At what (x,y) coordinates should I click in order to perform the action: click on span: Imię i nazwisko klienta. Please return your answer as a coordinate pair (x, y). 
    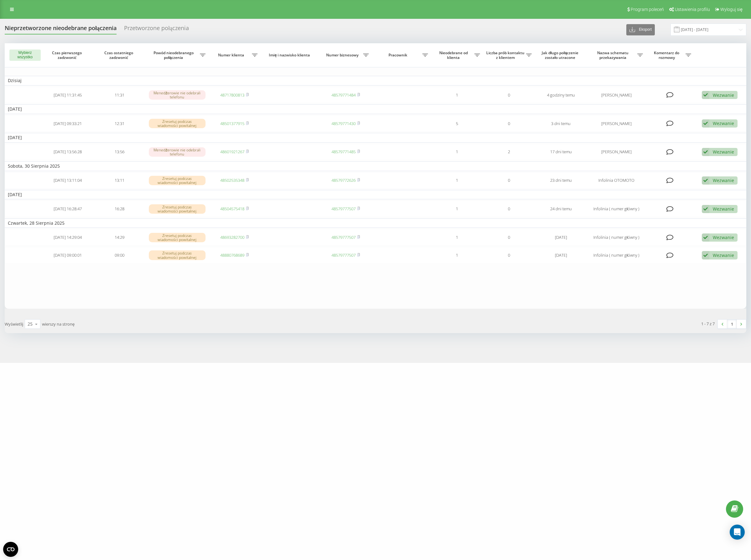
    Looking at the image, I should click on (290, 55).